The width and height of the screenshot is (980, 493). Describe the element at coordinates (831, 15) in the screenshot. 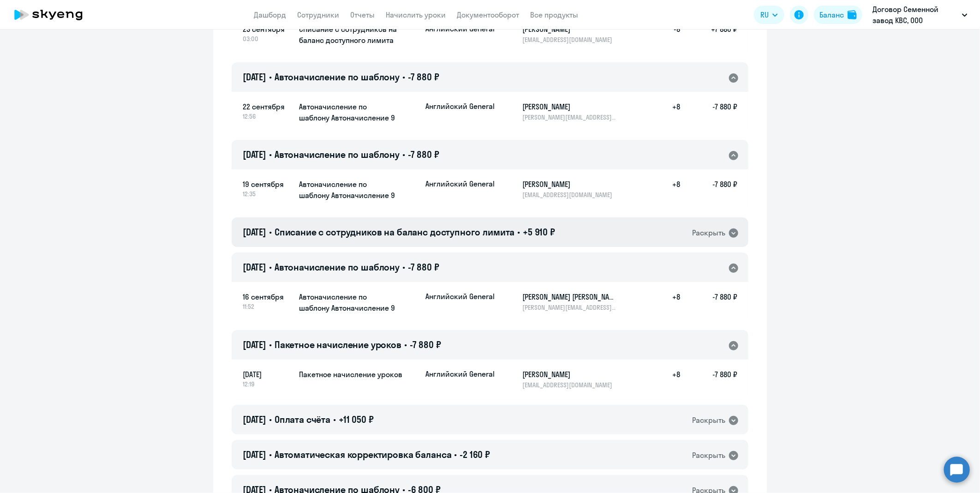

I see `div: Баланс` at that location.